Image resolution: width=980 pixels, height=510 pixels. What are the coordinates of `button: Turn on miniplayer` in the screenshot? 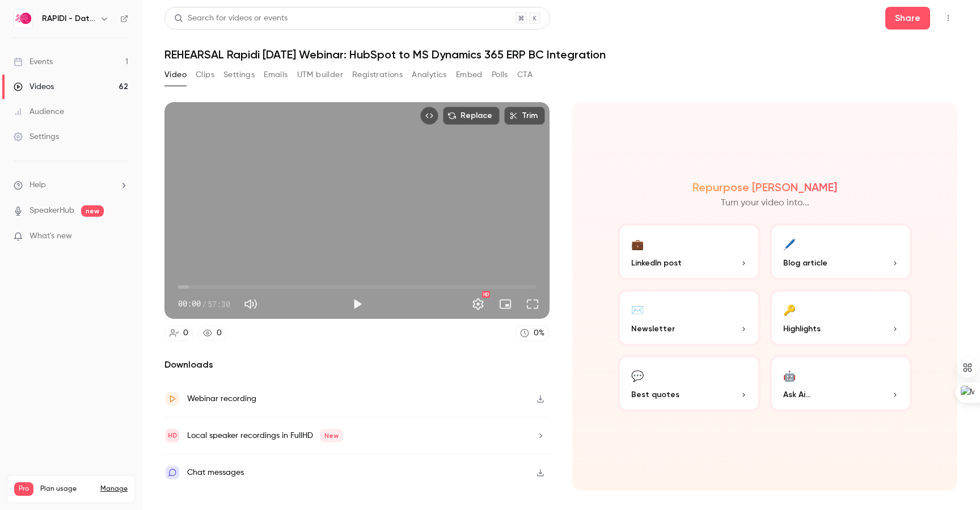 It's located at (506, 304).